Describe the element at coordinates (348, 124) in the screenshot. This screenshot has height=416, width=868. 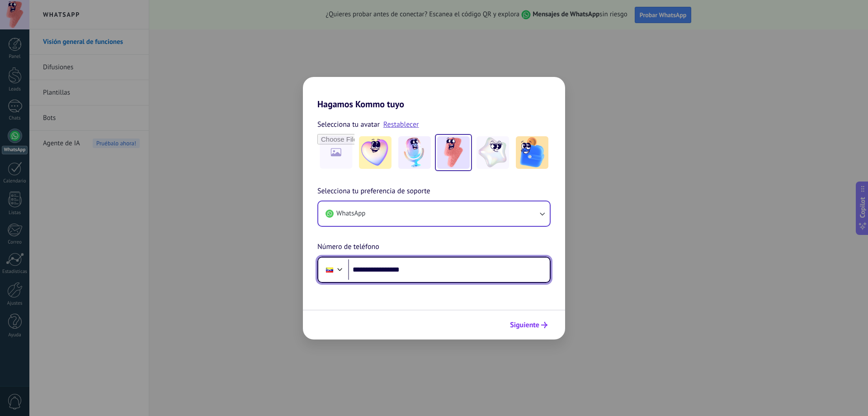
I see `span: Selecciona tu avatar` at that location.